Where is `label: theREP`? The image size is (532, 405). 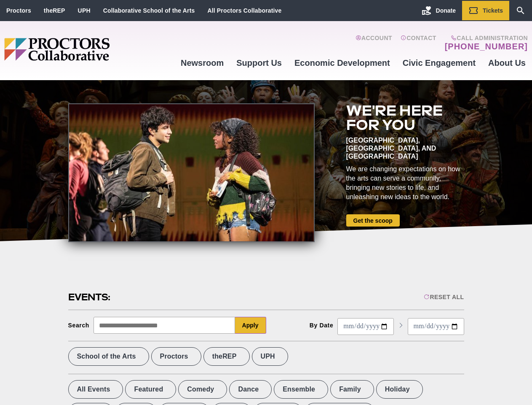 label: theREP is located at coordinates (226, 356).